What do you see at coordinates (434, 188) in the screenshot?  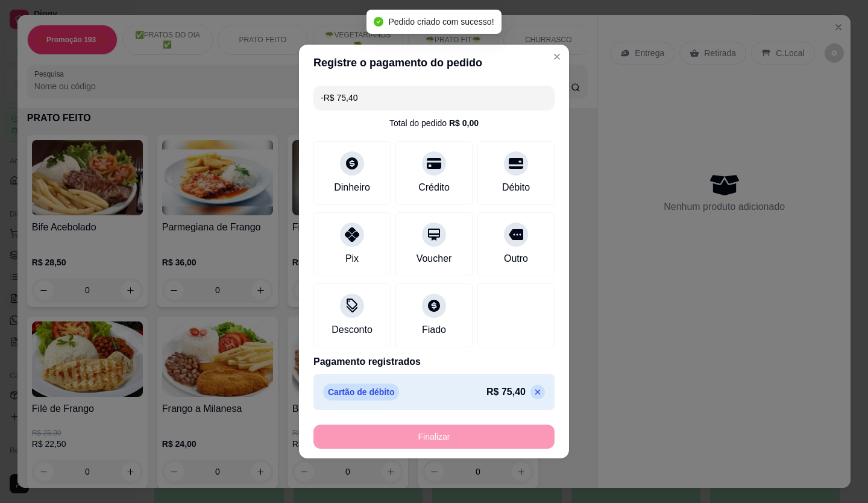 I see `div: Crédito` at bounding box center [434, 188].